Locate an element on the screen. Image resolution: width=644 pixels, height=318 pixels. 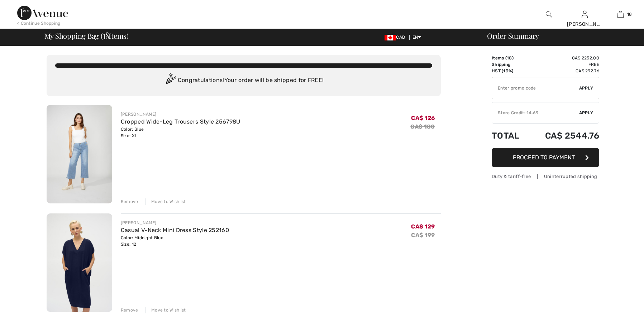
td: CA$ 292.76 is located at coordinates (564, 71).